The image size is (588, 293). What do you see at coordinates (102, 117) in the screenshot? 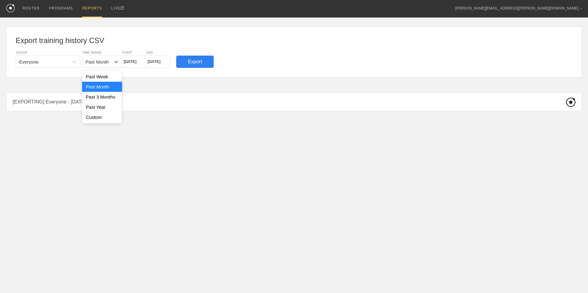
I see `div: Custom` at bounding box center [102, 117].